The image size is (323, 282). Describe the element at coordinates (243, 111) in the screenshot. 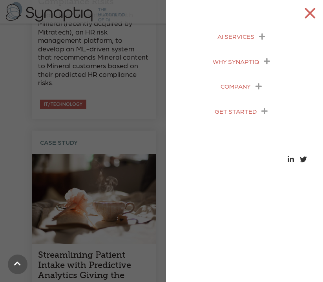

I see `a: GET STARTED` at that location.